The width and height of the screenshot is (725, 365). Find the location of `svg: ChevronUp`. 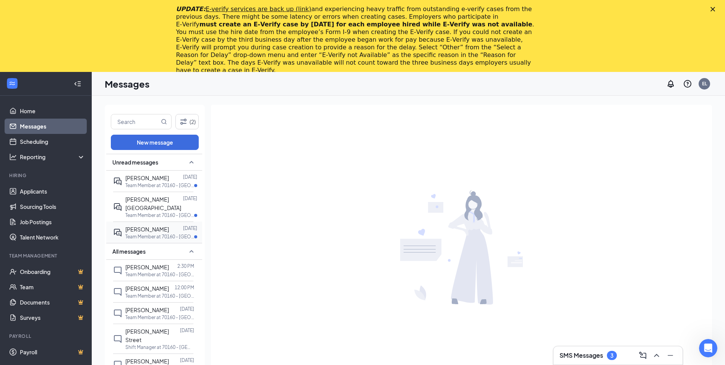

svg: ChevronUp is located at coordinates (657, 355).